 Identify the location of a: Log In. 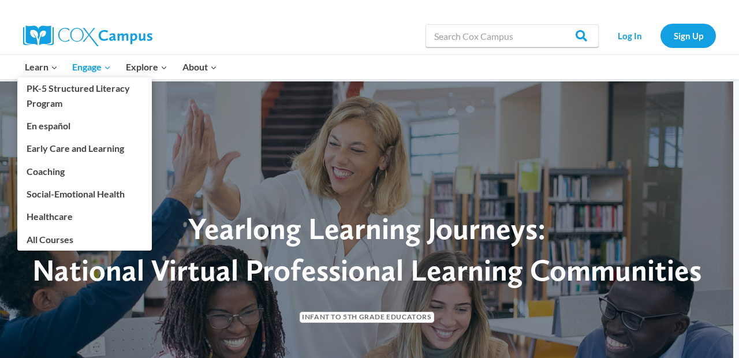
(629, 35).